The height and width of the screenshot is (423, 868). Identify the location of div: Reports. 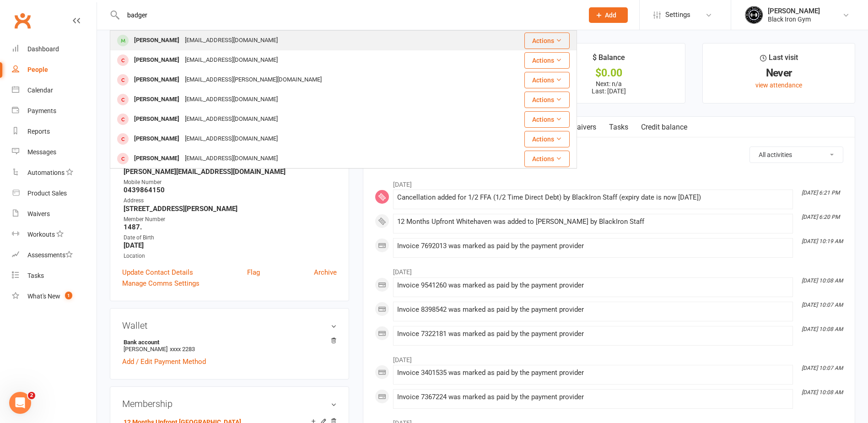
(39, 132).